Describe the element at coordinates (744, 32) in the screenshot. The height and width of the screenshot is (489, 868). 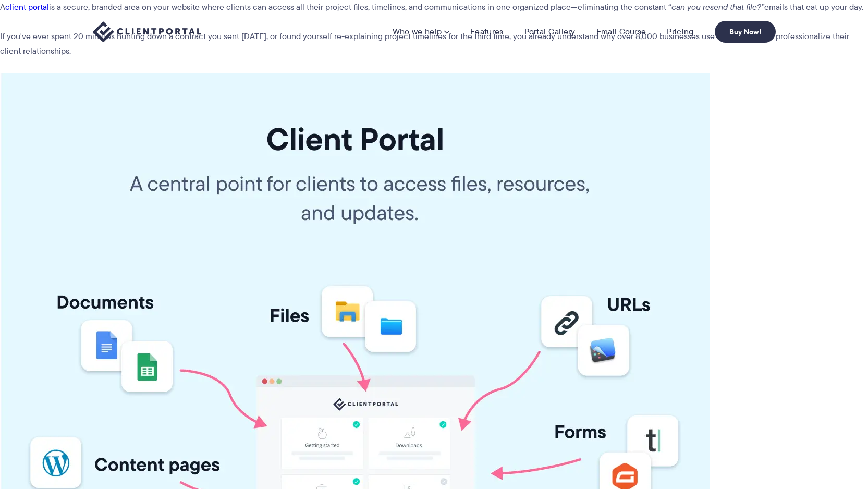
I see `a: Buy Now!` at that location.